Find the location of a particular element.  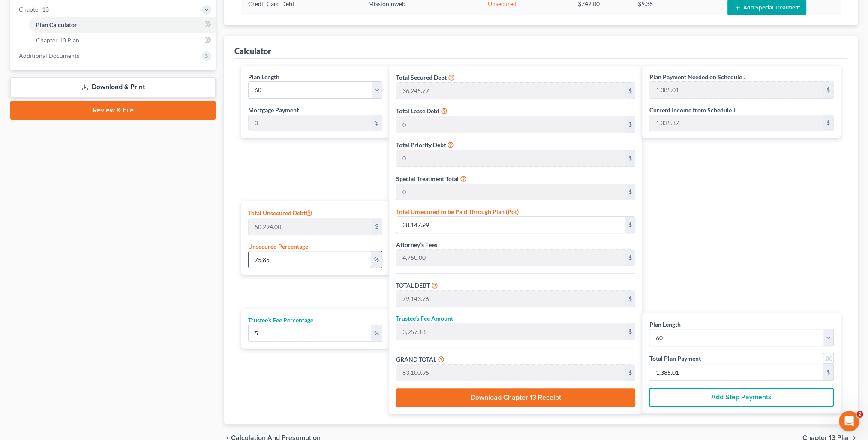

label: Special Treatment Total is located at coordinates (427, 178).